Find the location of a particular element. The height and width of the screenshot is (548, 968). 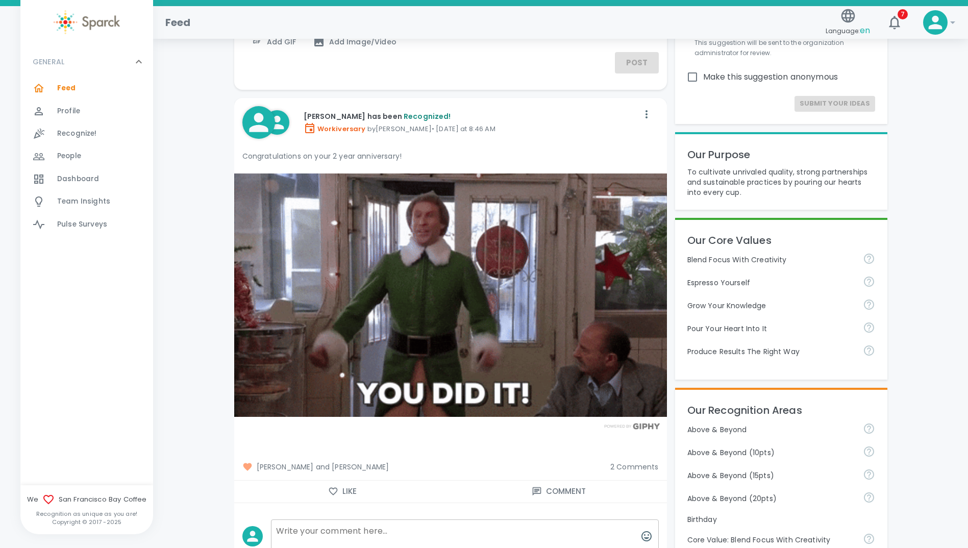

a: Team Insights is located at coordinates (87, 201).